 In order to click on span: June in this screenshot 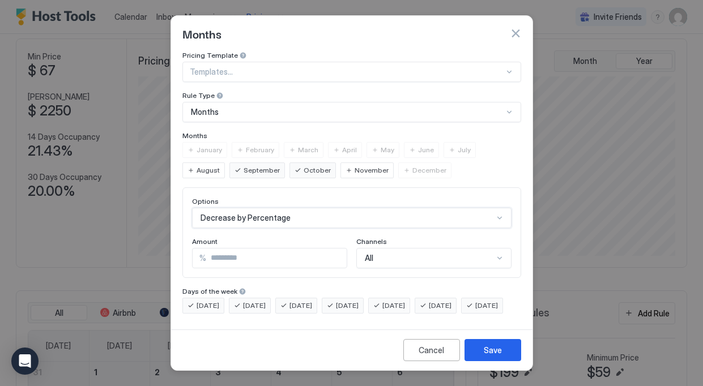, I will do `click(426, 150)`.